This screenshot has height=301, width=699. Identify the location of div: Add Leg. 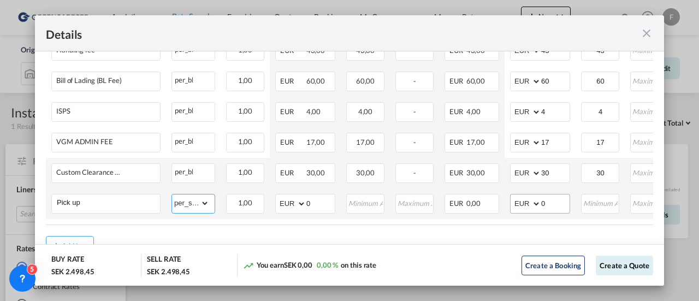
(75, 246).